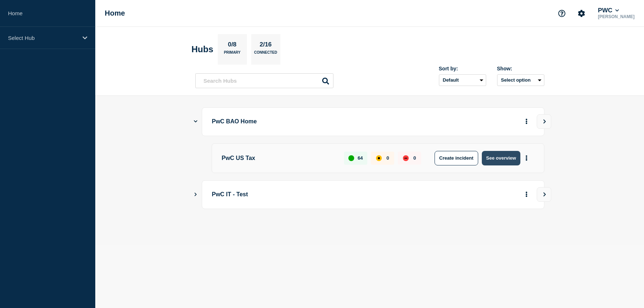 The image size is (644, 308). Describe the element at coordinates (278, 159) in the screenshot. I see `p: PwC US Tax` at that location.